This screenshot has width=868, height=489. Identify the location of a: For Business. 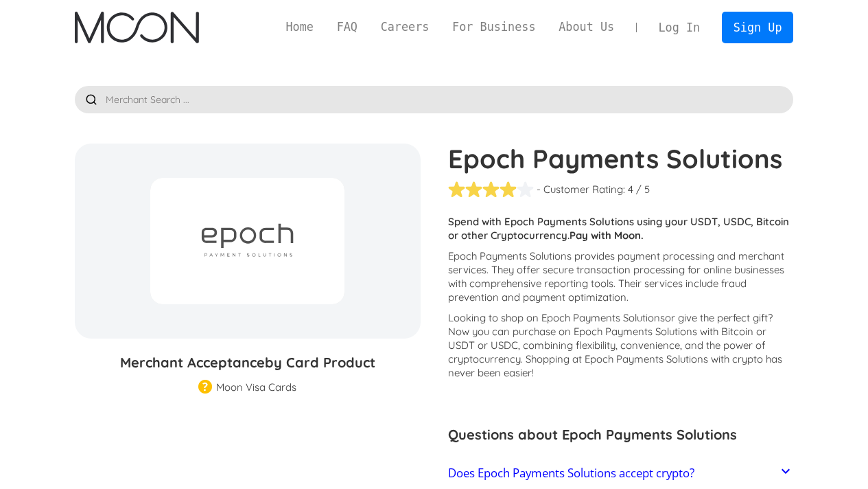
(494, 27).